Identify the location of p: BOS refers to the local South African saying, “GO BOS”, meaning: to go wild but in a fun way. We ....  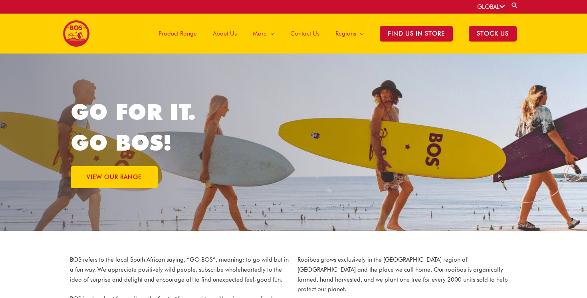
(180, 270).